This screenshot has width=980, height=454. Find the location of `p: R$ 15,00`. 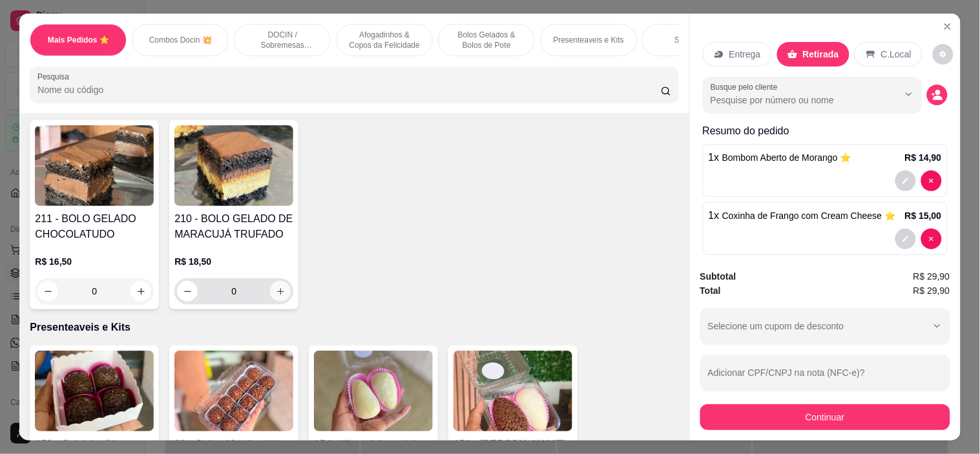

p: R$ 15,00 is located at coordinates (923, 215).